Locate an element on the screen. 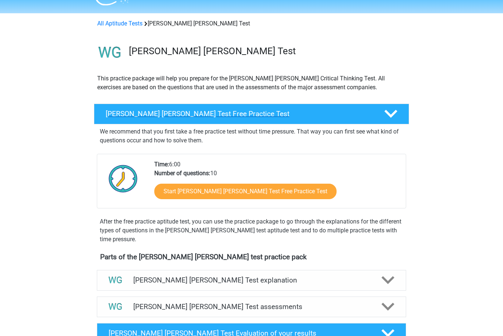 The width and height of the screenshot is (503, 336). img: watson glaser test is located at coordinates (110, 53).